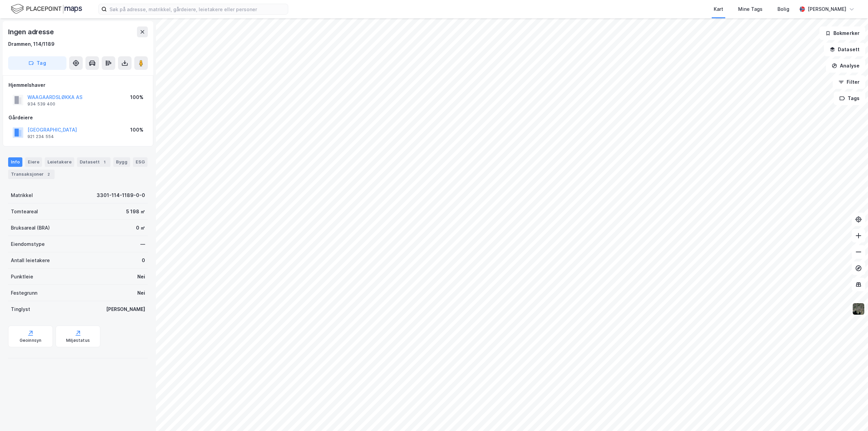 Image resolution: width=868 pixels, height=431 pixels. I want to click on div: Eiere, so click(34, 162).